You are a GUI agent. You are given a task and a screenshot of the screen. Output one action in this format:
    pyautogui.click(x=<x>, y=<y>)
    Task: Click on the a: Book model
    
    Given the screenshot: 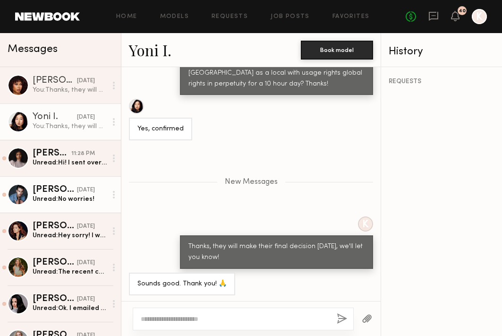 What is the action you would take?
    pyautogui.click(x=337, y=49)
    